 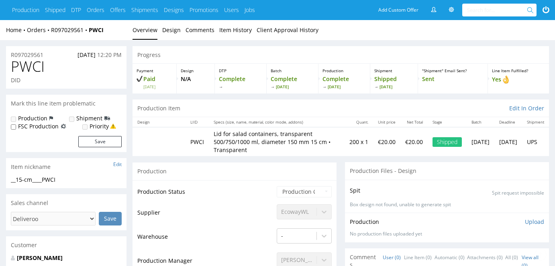 What do you see at coordinates (518, 80) in the screenshot?
I see `p: Yes` at bounding box center [518, 80].